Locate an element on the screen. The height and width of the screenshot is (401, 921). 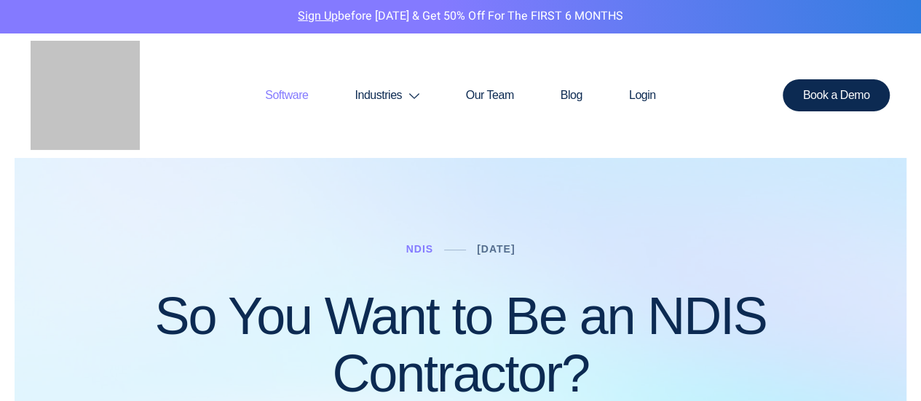
a: Software is located at coordinates (286, 95).